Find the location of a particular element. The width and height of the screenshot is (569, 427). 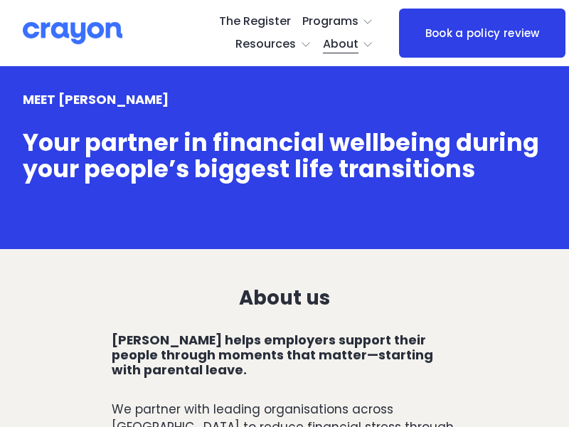

a: The Register is located at coordinates (255, 22).